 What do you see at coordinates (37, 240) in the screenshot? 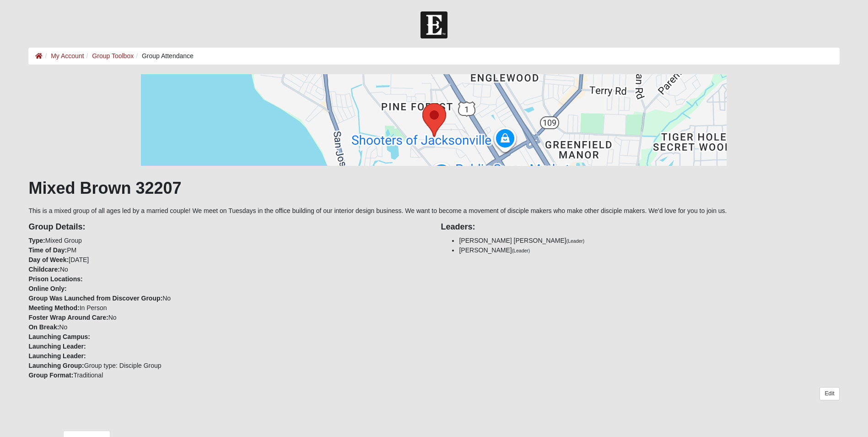
I see `strong: Type:` at bounding box center [37, 240].